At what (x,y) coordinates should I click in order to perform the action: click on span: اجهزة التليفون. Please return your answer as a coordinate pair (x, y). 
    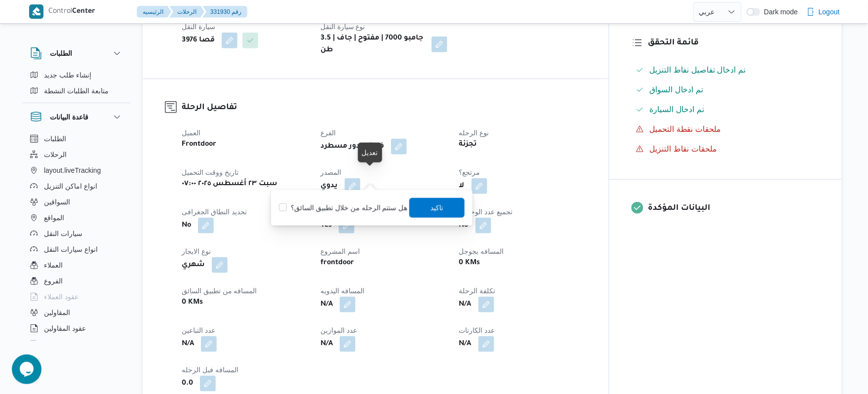
    Looking at the image, I should click on (64, 344).